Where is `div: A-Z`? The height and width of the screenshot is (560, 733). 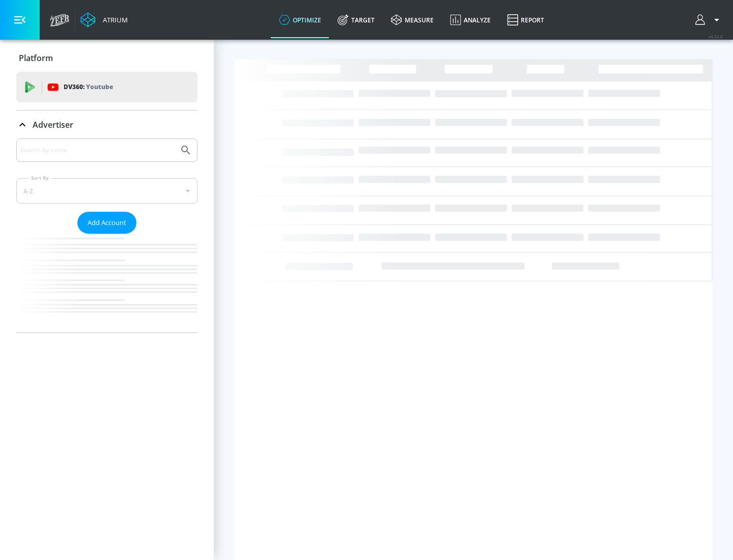
div: A-Z is located at coordinates (106, 191).